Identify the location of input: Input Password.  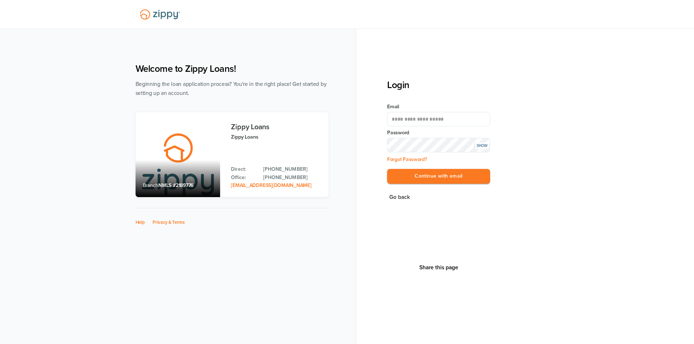
(438, 145).